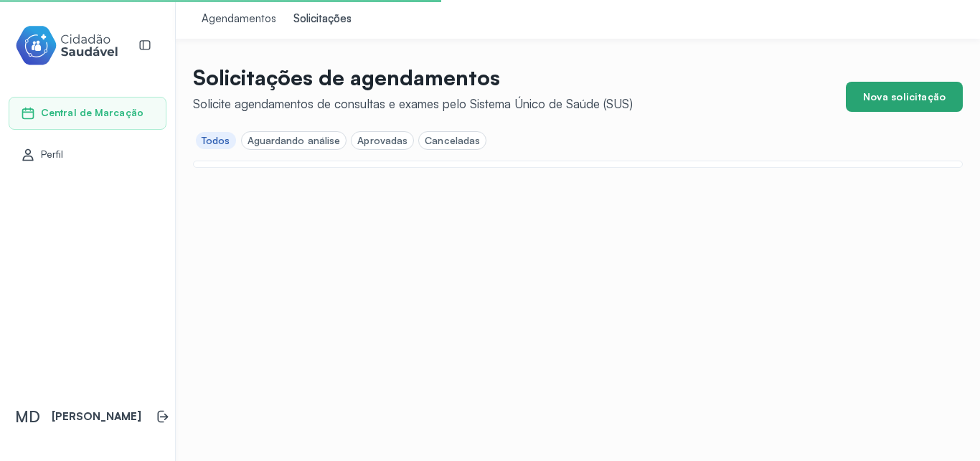  I want to click on div: Aprovadas, so click(383, 141).